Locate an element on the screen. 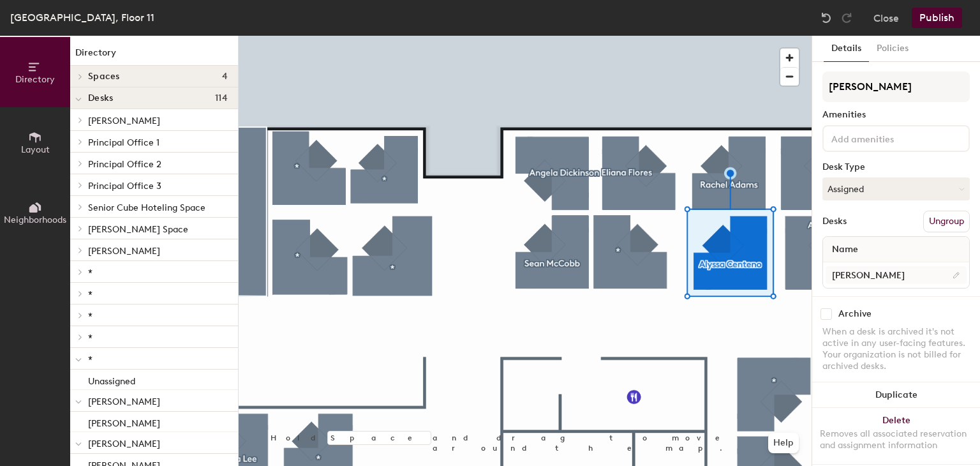 The width and height of the screenshot is (980, 466). span: Layout is located at coordinates (35, 149).